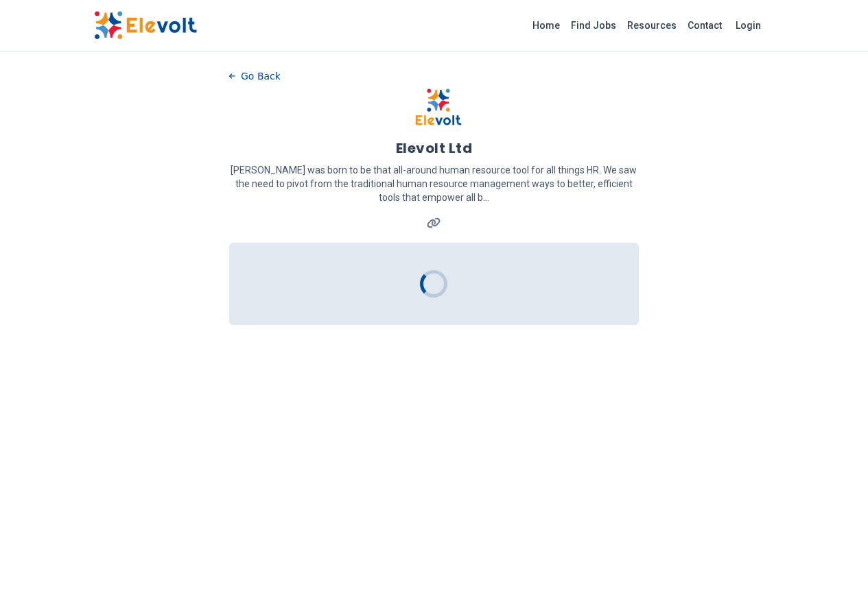 Image resolution: width=868 pixels, height=615 pixels. Describe the element at coordinates (146, 26) in the screenshot. I see `img: Elevolt` at that location.